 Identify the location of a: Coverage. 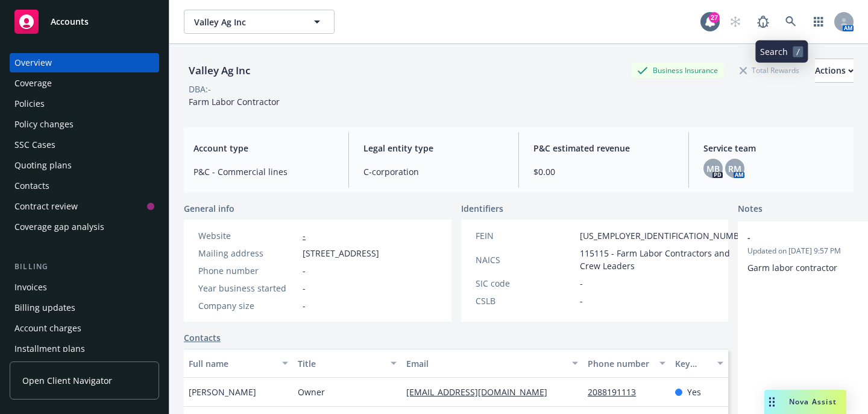
(85, 83).